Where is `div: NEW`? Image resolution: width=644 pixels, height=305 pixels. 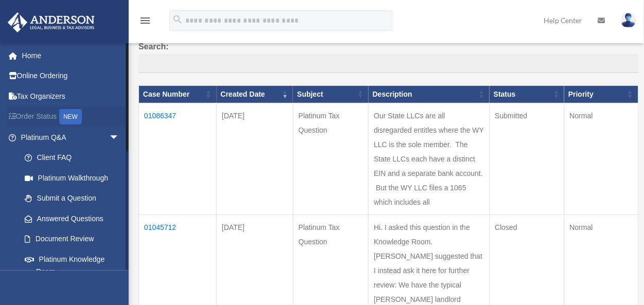
div: NEW is located at coordinates (71, 117).